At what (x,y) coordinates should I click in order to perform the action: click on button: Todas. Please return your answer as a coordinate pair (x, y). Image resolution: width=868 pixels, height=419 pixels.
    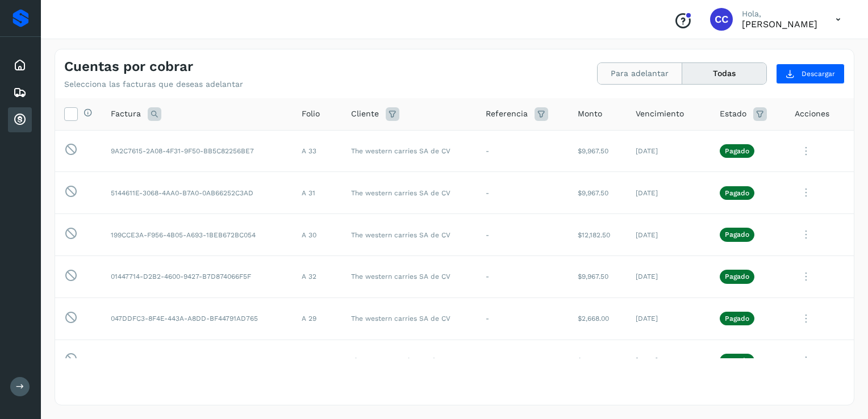
    Looking at the image, I should click on (724, 73).